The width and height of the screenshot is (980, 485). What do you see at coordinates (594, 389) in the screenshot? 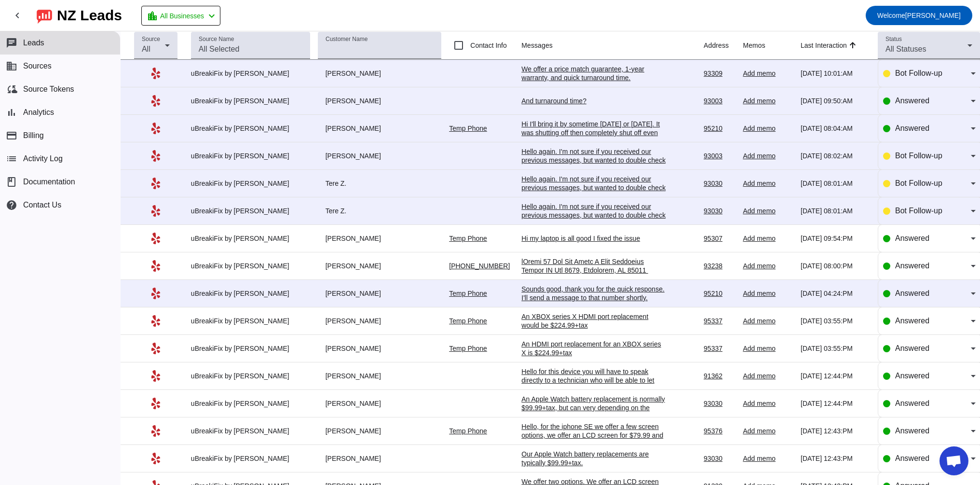
I see `div: Hello for this device you will have to speak directly to a technician who will be able to let you...` at bounding box center [594, 389].